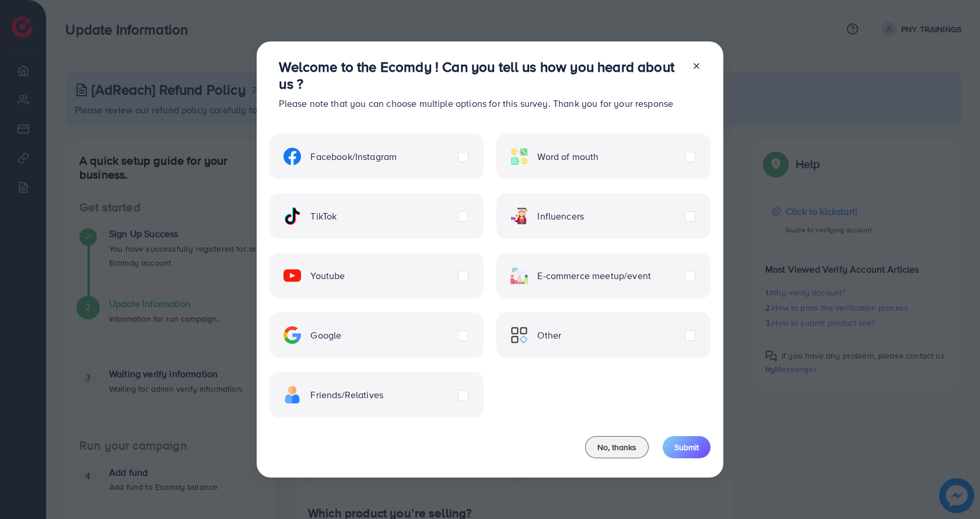 The width and height of the screenshot is (980, 519). I want to click on img: ic-influencers.a620ad43.svg, so click(519, 216).